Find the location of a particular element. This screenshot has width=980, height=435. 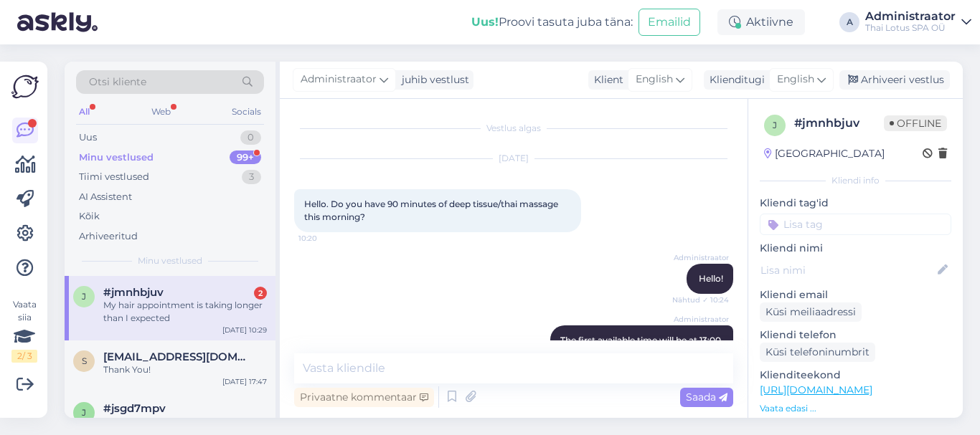

div: # jmnhbjuv is located at coordinates (839, 123).